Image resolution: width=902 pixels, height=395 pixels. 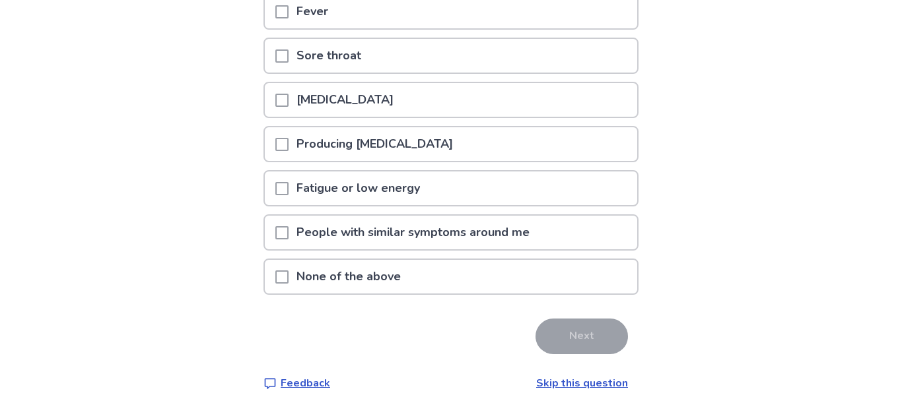 I want to click on p: People with similar symptoms around me, so click(x=412, y=232).